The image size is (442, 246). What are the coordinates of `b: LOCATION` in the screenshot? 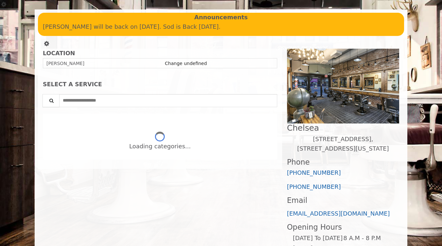 It's located at (59, 53).